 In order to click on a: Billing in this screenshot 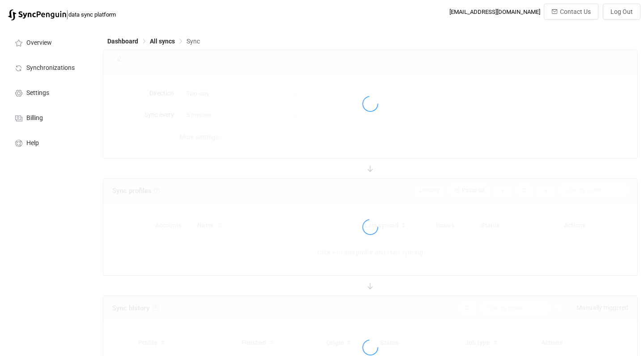, I will do `click(49, 117)`.